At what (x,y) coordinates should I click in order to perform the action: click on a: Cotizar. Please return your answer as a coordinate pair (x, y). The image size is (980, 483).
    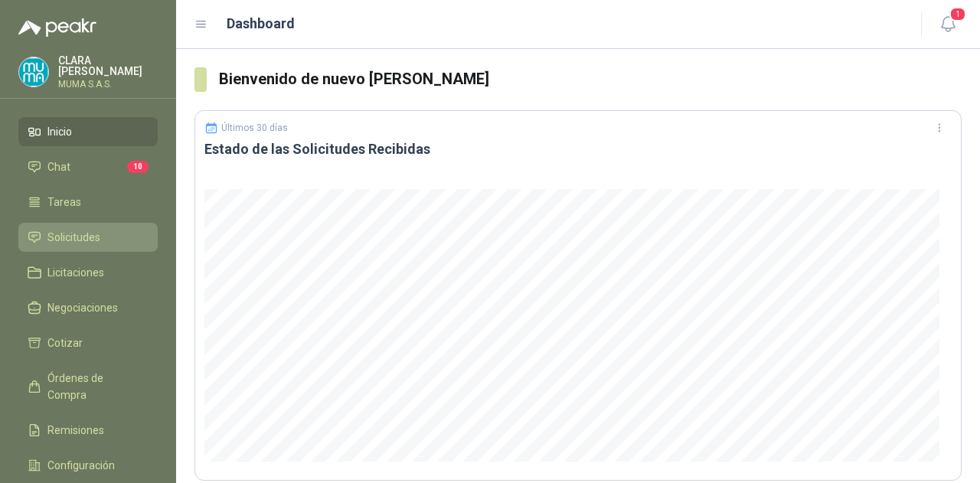
    Looking at the image, I should click on (88, 343).